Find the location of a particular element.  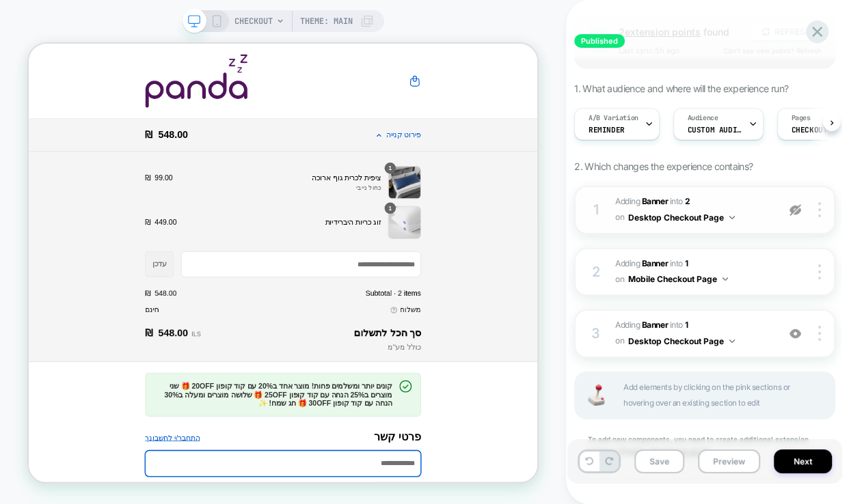

span: Published is located at coordinates (600, 41).